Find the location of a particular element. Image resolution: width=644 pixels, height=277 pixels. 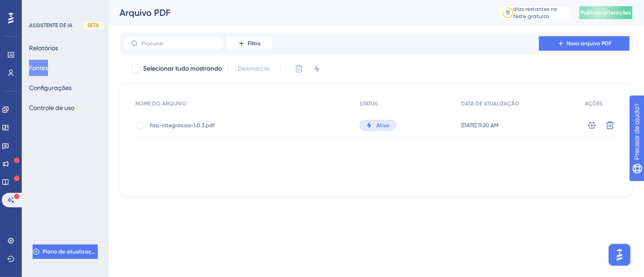

font: AÇÕES is located at coordinates (594, 103).